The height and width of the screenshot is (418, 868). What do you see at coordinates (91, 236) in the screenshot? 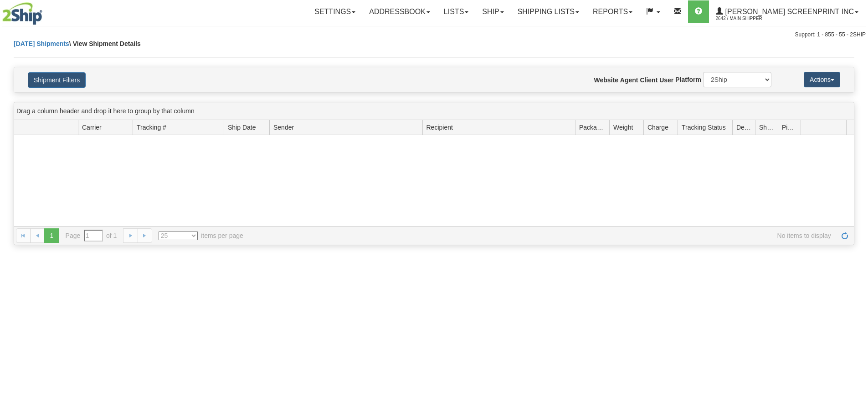
I see `span: Page of 1` at bounding box center [91, 236].